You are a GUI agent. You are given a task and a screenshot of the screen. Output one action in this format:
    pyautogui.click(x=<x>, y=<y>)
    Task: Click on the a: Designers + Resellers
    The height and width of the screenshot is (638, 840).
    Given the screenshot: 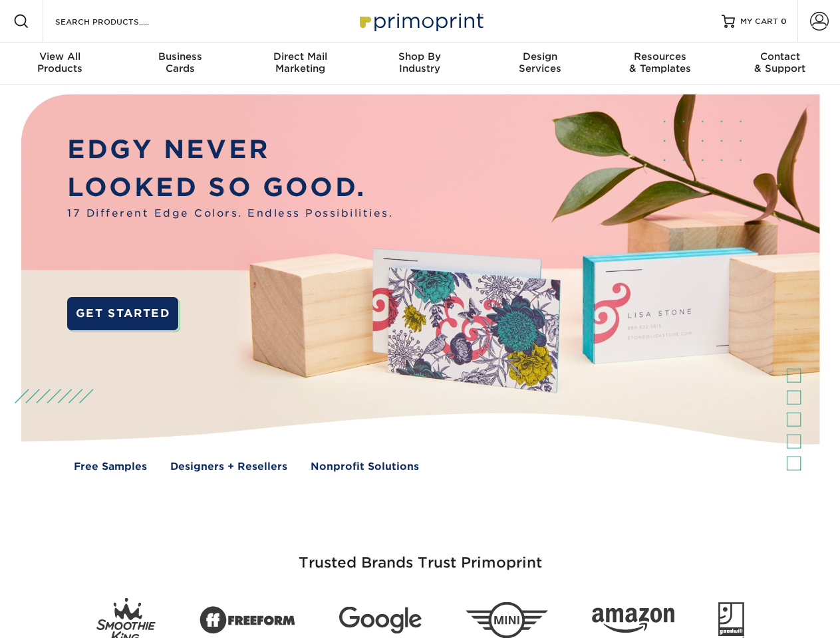 What is the action you would take?
    pyautogui.click(x=229, y=467)
    